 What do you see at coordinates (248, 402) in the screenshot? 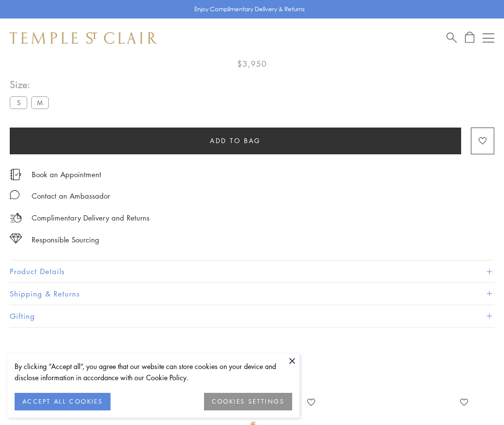
I see `button: COOKIES SETTINGS` at bounding box center [248, 402].